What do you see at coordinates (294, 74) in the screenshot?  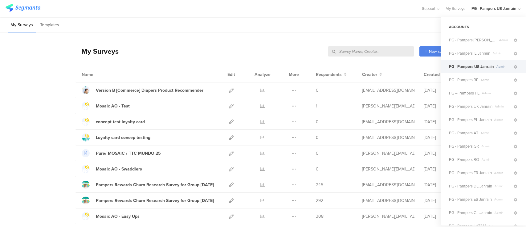 I see `div: More` at bounding box center [294, 74].